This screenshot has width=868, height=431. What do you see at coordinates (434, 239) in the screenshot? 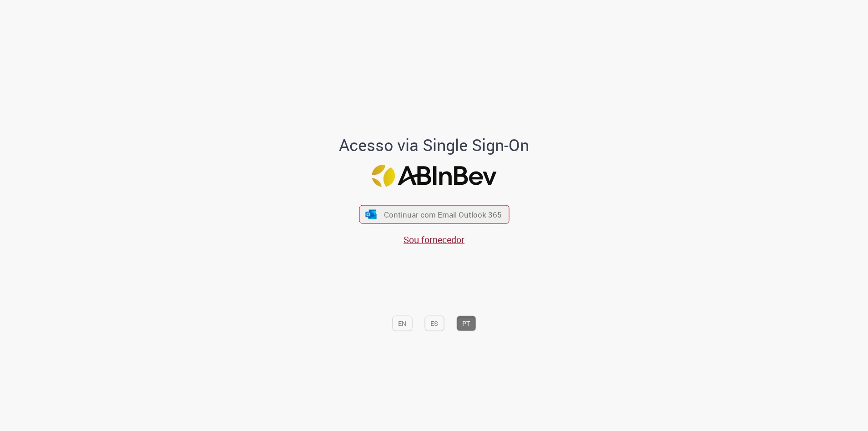
I see `a: Sou fornecedor` at bounding box center [434, 239].